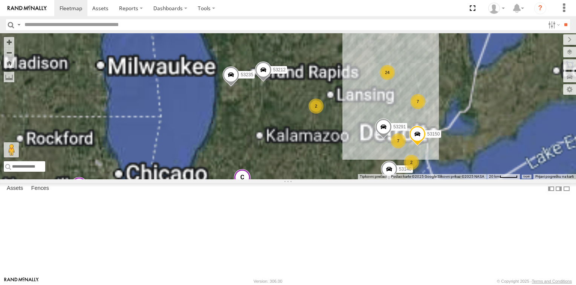  What do you see at coordinates (387, 72) in the screenshot?
I see `div: 24` at bounding box center [387, 72].